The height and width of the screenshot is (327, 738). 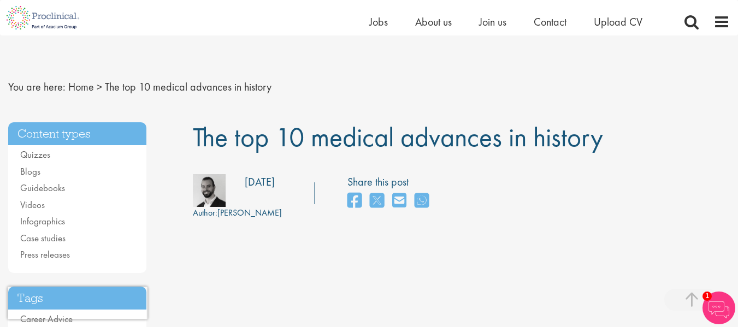 I want to click on a: Blogs, so click(x=30, y=171).